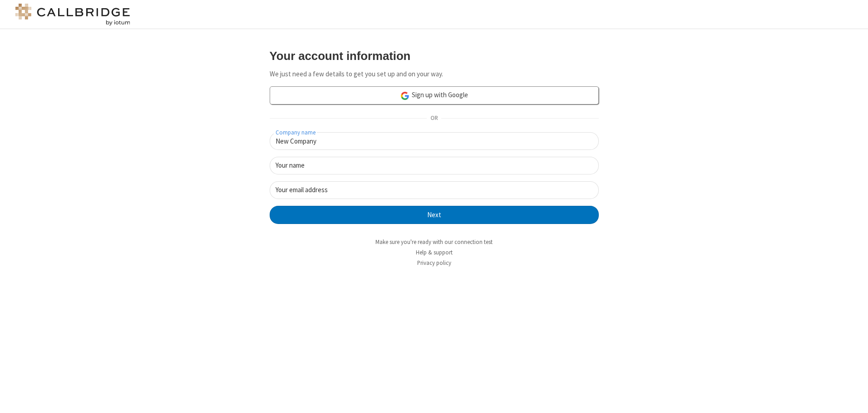  What do you see at coordinates (434, 263) in the screenshot?
I see `a: Privacy policy` at bounding box center [434, 263].